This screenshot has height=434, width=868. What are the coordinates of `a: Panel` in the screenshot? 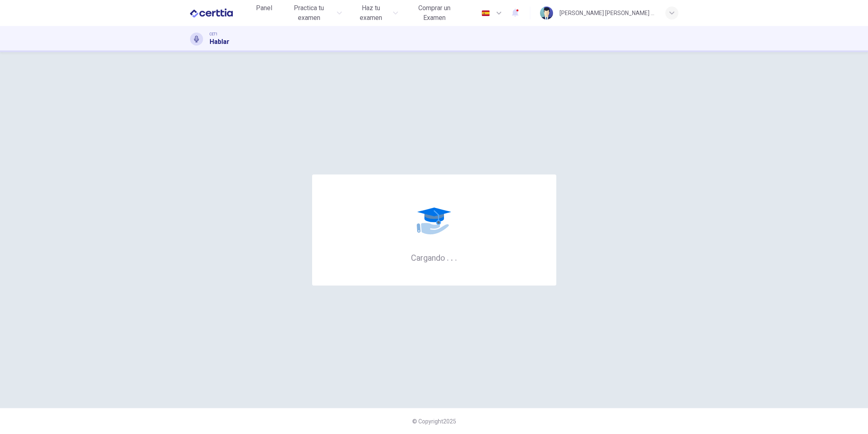 It's located at (264, 13).